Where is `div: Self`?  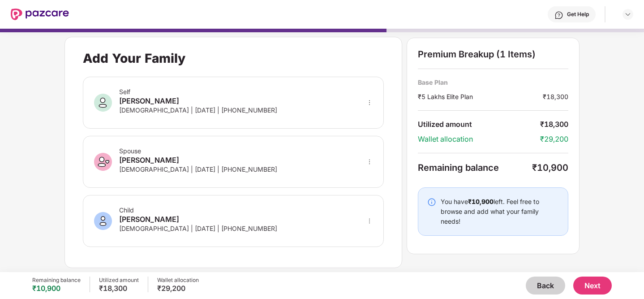 div: Self is located at coordinates (198, 91).